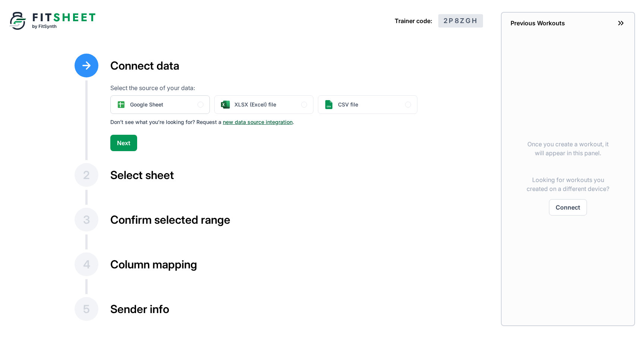 The height and width of the screenshot is (338, 644). What do you see at coordinates (367, 105) in the screenshot?
I see `div: CSV file` at bounding box center [367, 105].